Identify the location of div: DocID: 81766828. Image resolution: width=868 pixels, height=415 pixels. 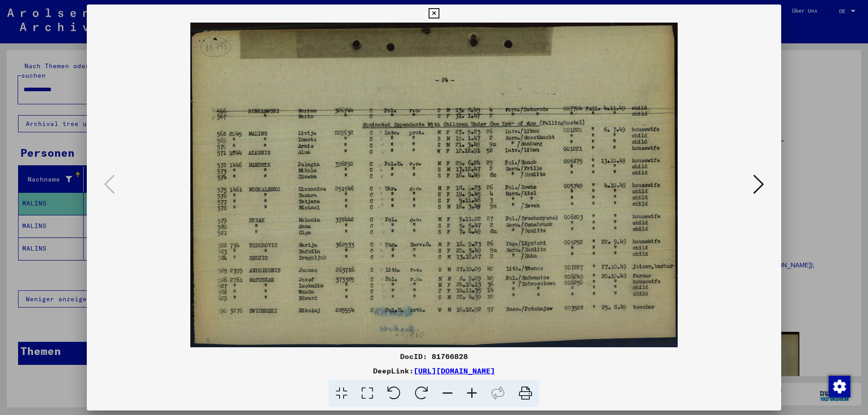
(434, 356).